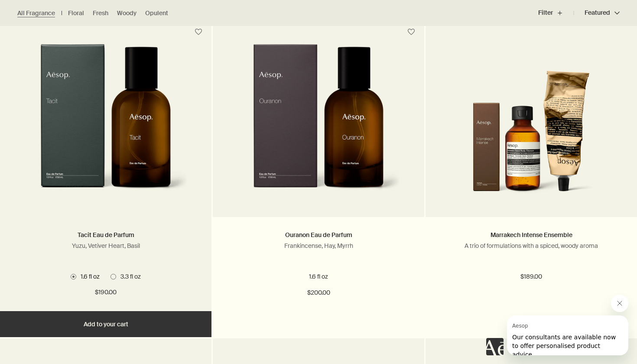  Describe the element at coordinates (88, 276) in the screenshot. I see `span: 1.6 fl oz` at that location.